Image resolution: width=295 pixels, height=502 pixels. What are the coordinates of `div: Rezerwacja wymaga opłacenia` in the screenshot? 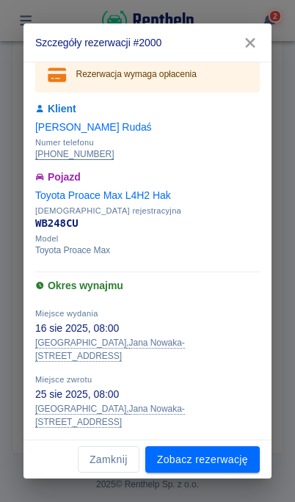 It's located at (136, 75).